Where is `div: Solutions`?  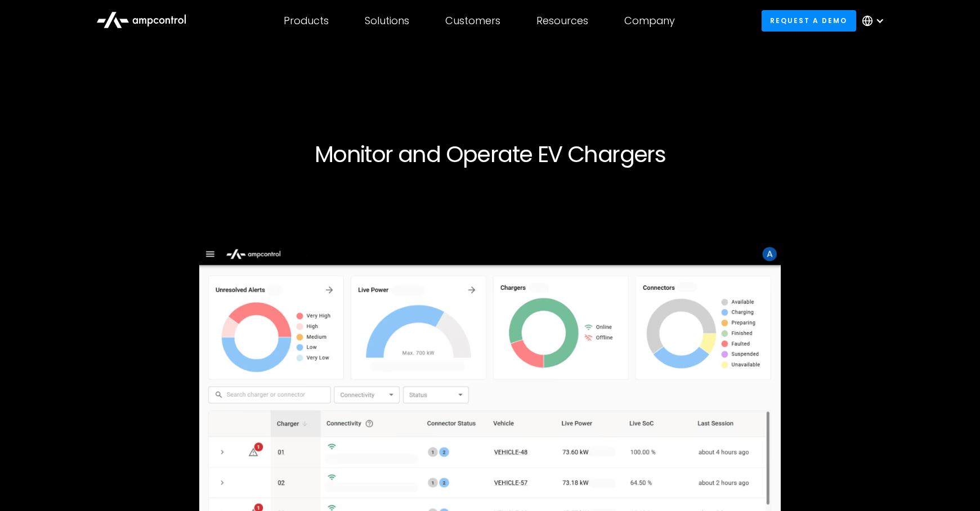 div: Solutions is located at coordinates (386, 21).